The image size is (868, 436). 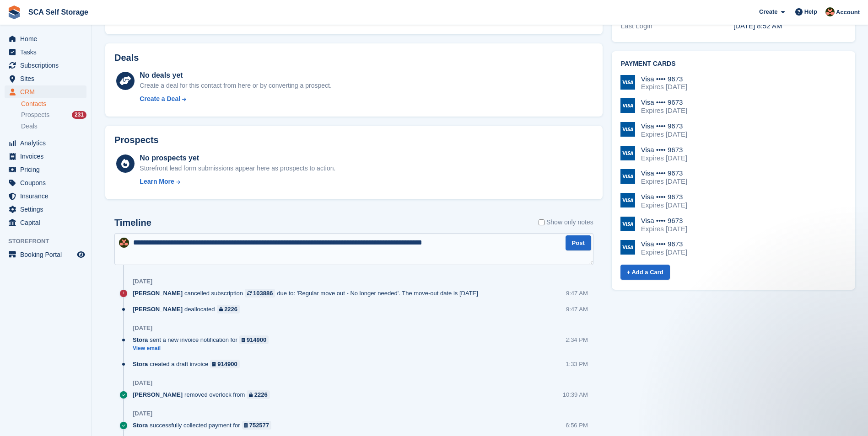 What do you see at coordinates (262, 293) in the screenshot?
I see `div: 103886` at bounding box center [262, 293].